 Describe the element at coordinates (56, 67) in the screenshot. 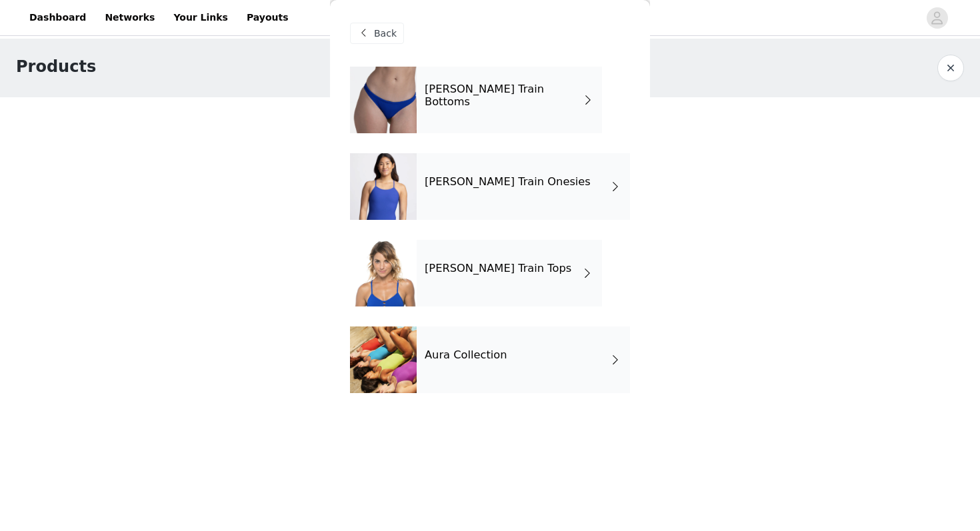

I see `h1: Products` at that location.